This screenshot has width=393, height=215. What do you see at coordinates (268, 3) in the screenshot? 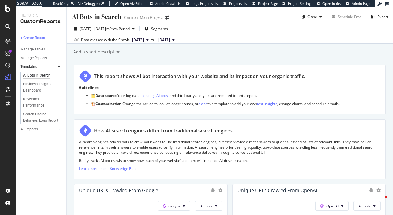
I see `span: Project Page` at bounding box center [268, 3].